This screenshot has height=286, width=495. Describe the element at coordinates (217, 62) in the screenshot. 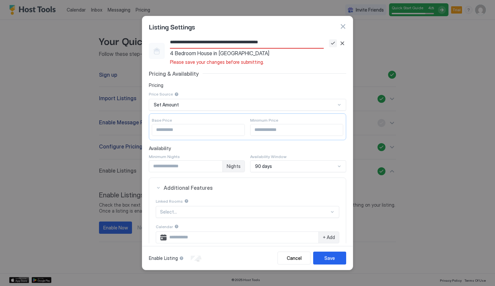

I see `span: Please save your changes before submitting.` at that location.